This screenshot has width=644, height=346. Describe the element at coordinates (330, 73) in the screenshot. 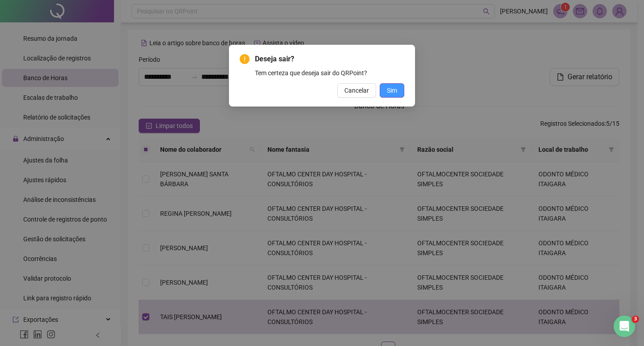

I see `div: Tem certeza que deseja sair do QRPoint?` at that location.